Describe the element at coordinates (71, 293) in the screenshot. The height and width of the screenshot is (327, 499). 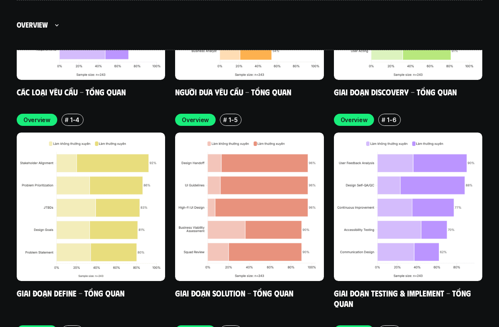
I see `a: Giai đoạn Define - Tổng quan` at that location.